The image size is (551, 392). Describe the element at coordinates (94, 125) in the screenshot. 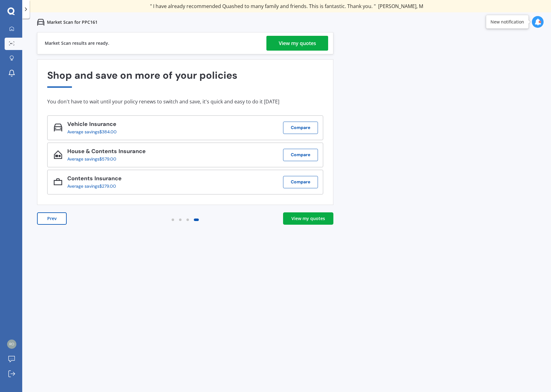

I see `div: Vehicle` at that location.